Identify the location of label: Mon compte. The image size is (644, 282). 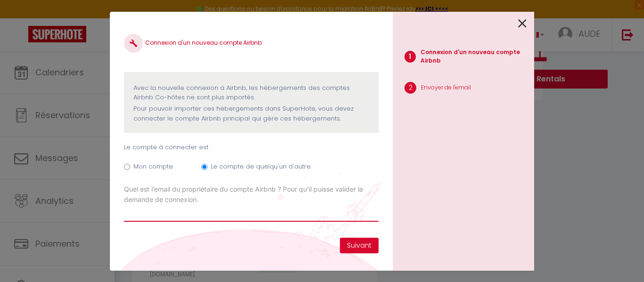
(153, 167).